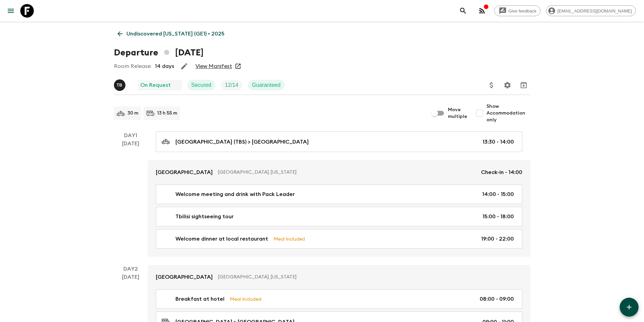 The width and height of the screenshot is (644, 322). Describe the element at coordinates (221, 239) in the screenshot. I see `p: Welcome dinner at local restaurant` at that location.